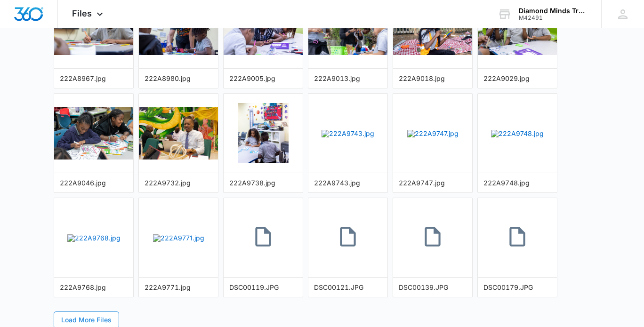  Describe the element at coordinates (348, 183) in the screenshot. I see `div: 222A9743.jpg` at that location.